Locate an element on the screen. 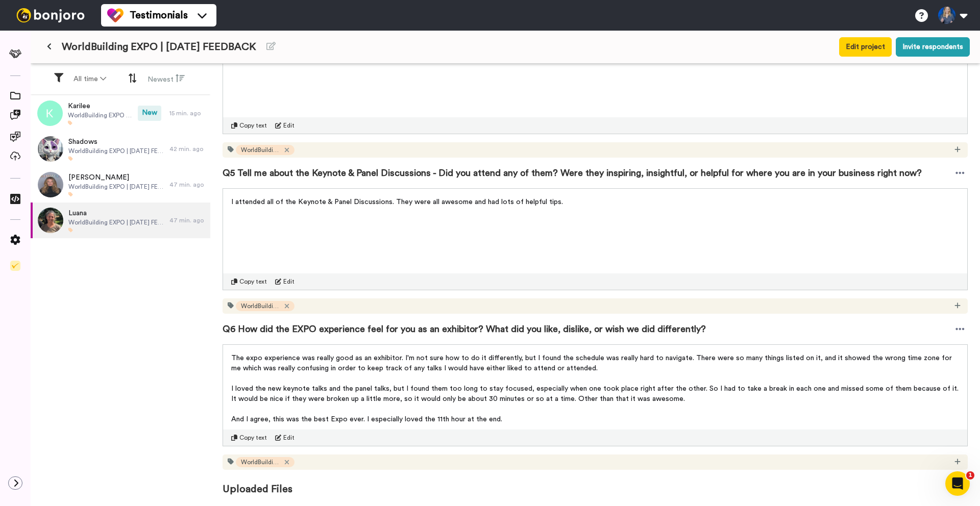  span: Uploaded Files is located at coordinates (595, 483).